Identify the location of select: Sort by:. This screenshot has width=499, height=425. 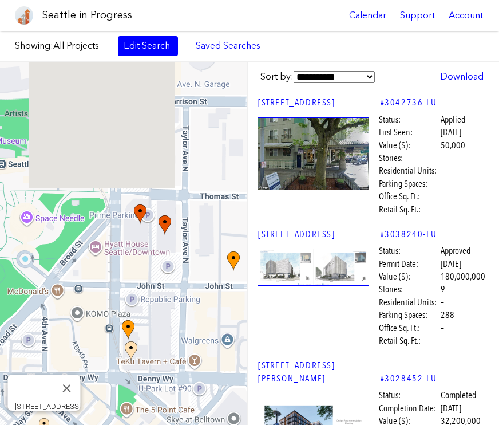
(334, 77).